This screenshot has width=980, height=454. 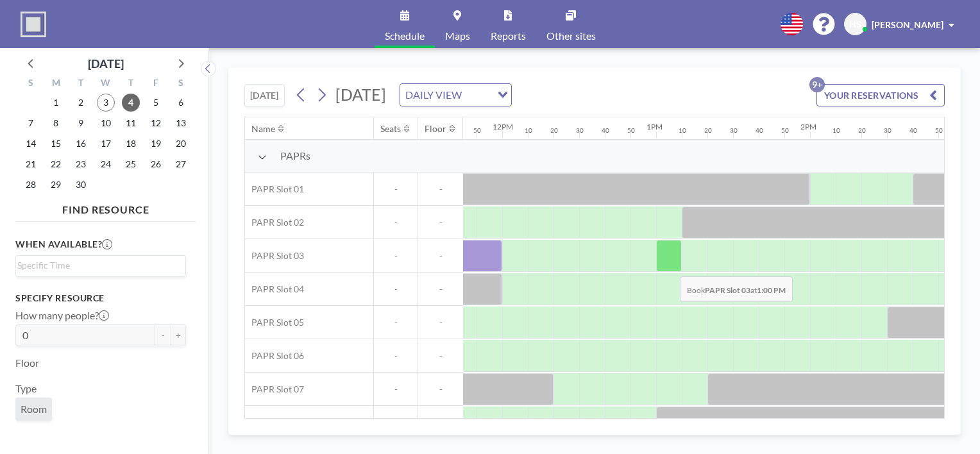 What do you see at coordinates (106, 143) in the screenshot?
I see `span: Wednesday, September 17, 2025` at bounding box center [106, 143].